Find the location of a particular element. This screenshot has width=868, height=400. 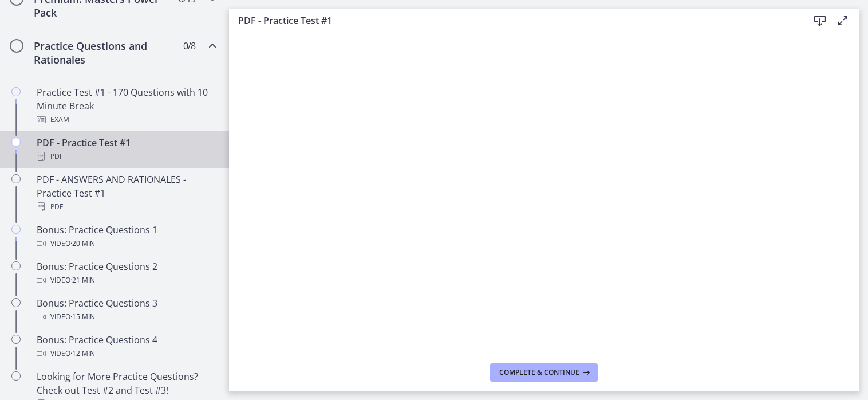

span: · 15 min is located at coordinates (83, 317).